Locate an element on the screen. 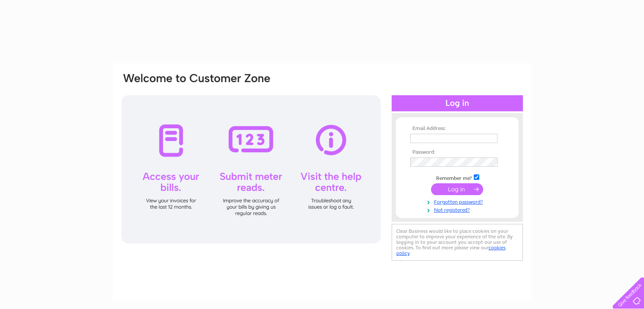  td: Remember me? is located at coordinates (458, 177).